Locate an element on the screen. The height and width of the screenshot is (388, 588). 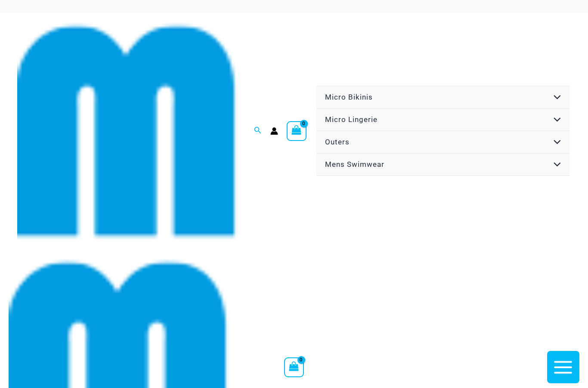
span: Micro Lingerie is located at coordinates (352, 119).